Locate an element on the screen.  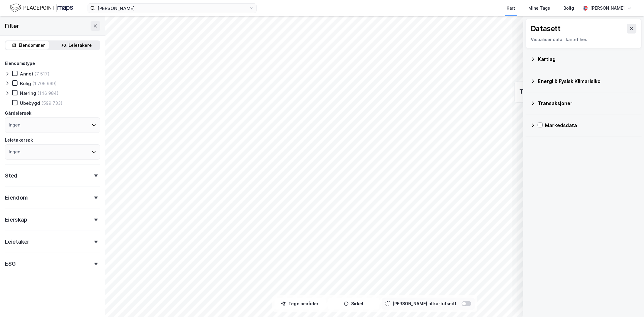
div: Sted is located at coordinates (11, 176).